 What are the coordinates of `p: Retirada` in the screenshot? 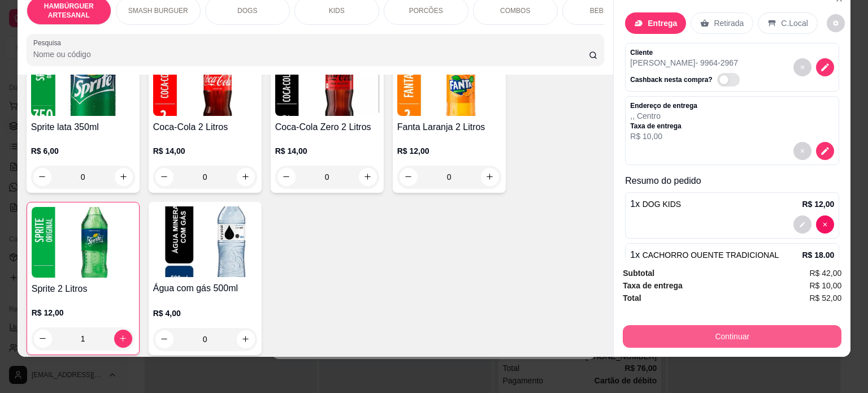 It's located at (728, 24).